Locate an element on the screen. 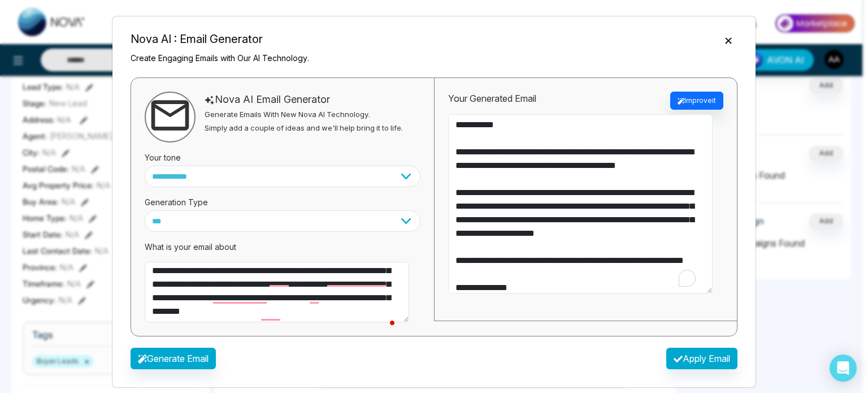 This screenshot has width=868, height=393. div: Generation Type is located at coordinates (283, 198).